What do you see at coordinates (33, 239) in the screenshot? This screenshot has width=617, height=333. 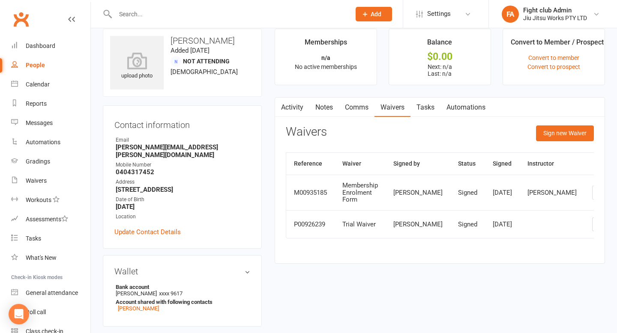 I see `div: Tasks` at bounding box center [33, 239].